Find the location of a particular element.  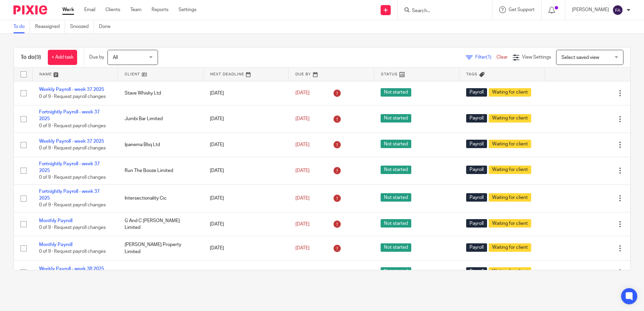

span: Tags is located at coordinates (472, 74).